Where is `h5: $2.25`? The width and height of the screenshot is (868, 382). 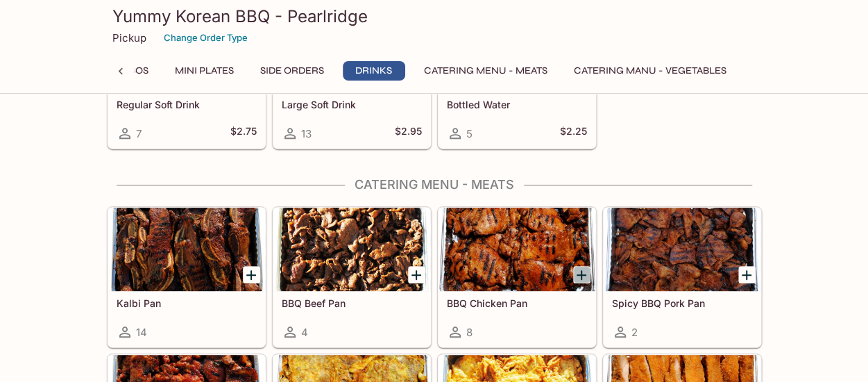
h5: $2.25 is located at coordinates (573, 133).